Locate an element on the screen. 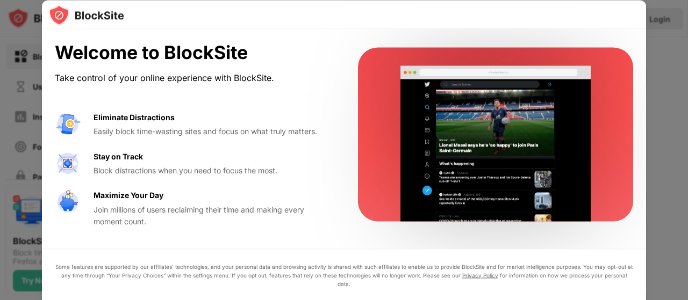  img: logo-blocksite.svg is located at coordinates (86, 15).